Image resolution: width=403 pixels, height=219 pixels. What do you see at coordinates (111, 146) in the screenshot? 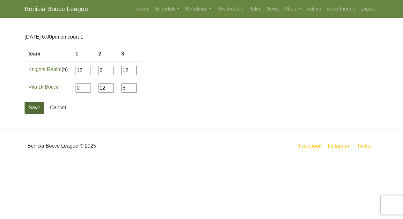
I see `div: Benicia Bocce League © 2025` at bounding box center [111, 146].